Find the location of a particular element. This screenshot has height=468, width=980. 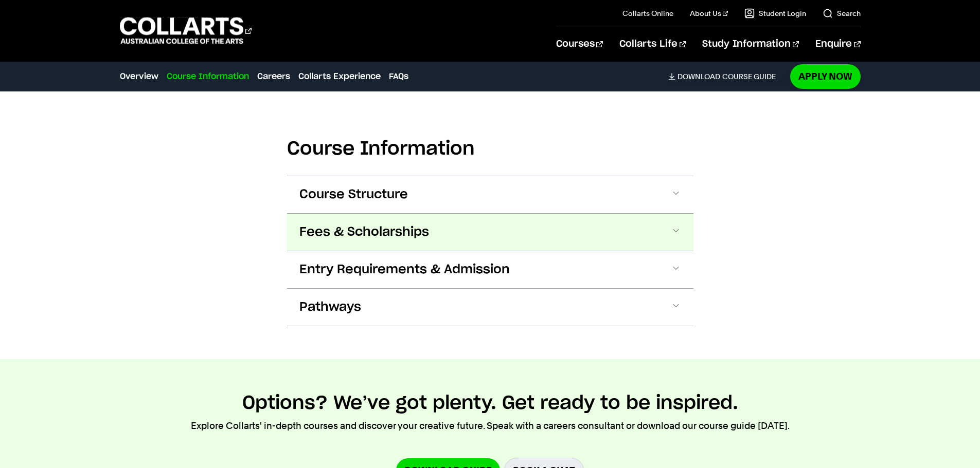

button: Entry Requirements & Admission is located at coordinates (490, 270).